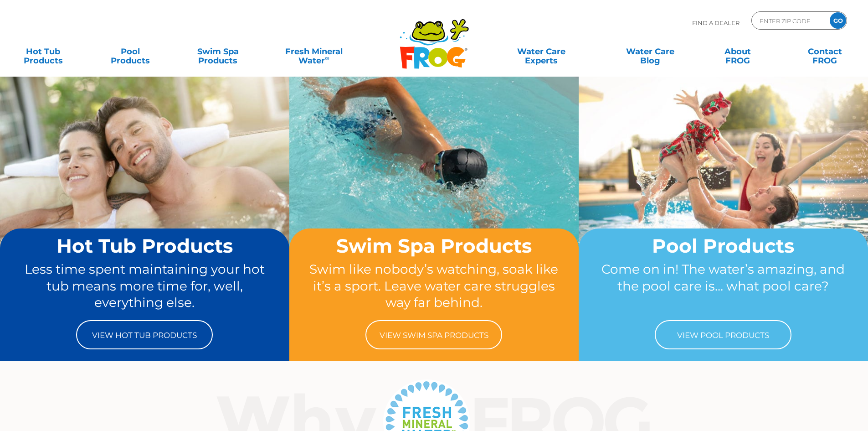  What do you see at coordinates (716, 23) in the screenshot?
I see `p: Find A Dealer` at bounding box center [716, 23].